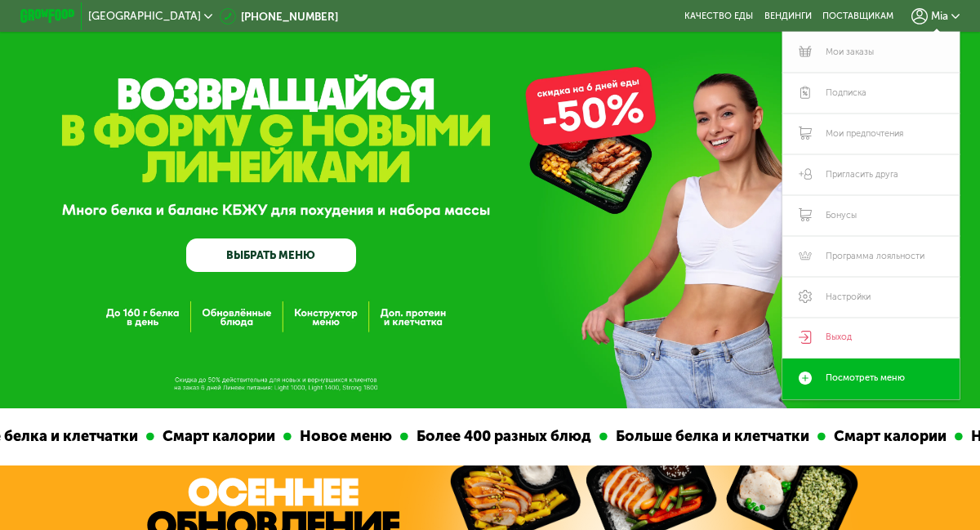 The width and height of the screenshot is (980, 530). I want to click on a: ВЫБРАТЬ МЕНЮ, so click(271, 256).